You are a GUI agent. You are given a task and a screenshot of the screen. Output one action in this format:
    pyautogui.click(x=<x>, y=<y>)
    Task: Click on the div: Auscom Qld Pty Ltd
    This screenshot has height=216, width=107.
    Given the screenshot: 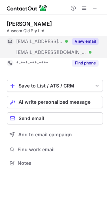 What is the action you would take?
    pyautogui.click(x=55, y=31)
    